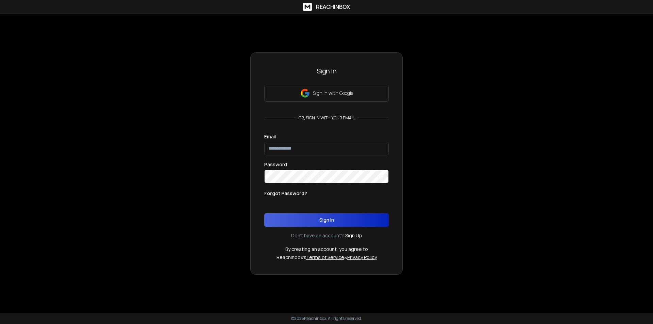  What do you see at coordinates (362, 257) in the screenshot?
I see `a: Privacy Policy` at bounding box center [362, 257].